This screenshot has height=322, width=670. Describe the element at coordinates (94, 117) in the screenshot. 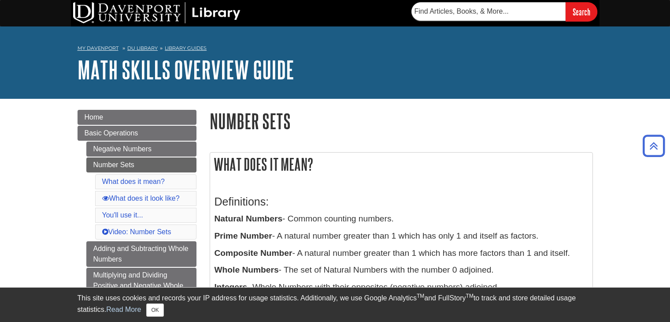

I see `span: Home` at that location.